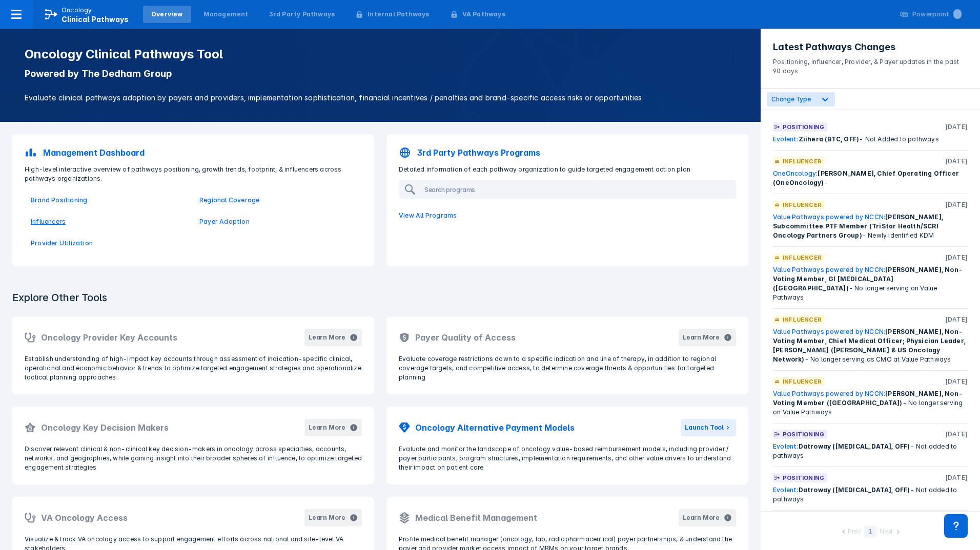  What do you see at coordinates (109, 337) in the screenshot?
I see `h2: Oncology Provider Key Accounts` at bounding box center [109, 337].